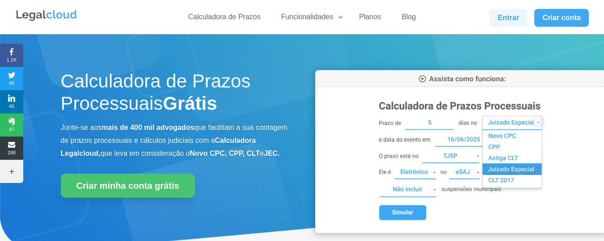 The width and height of the screenshot is (604, 241). I want to click on a: Blog, so click(408, 19).